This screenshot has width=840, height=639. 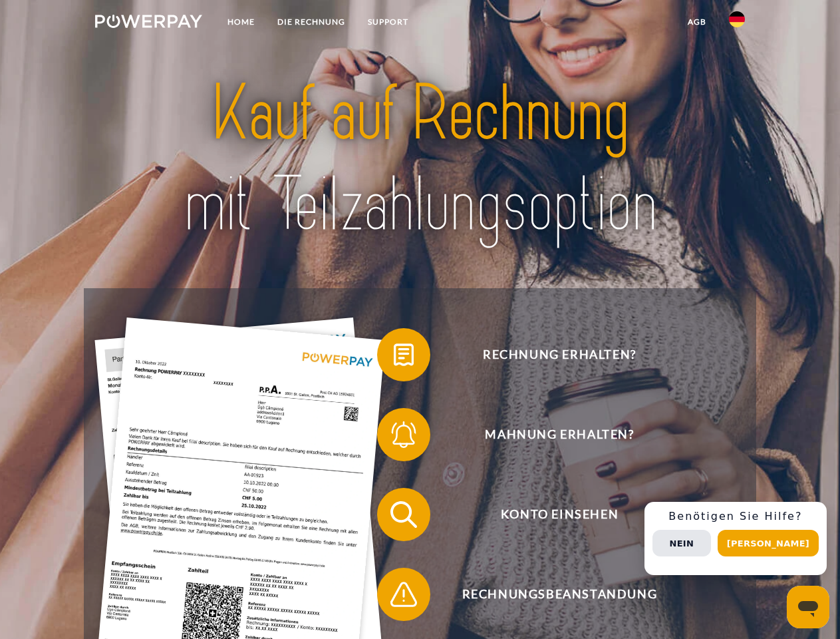 I want to click on a: Mahnung erhalten?, so click(x=550, y=434).